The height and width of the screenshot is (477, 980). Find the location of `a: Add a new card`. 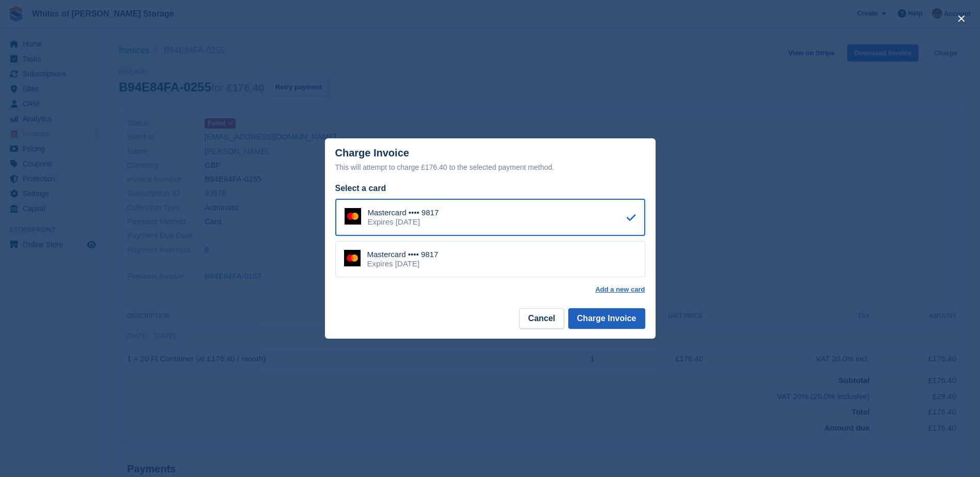

a: Add a new card is located at coordinates (620, 290).